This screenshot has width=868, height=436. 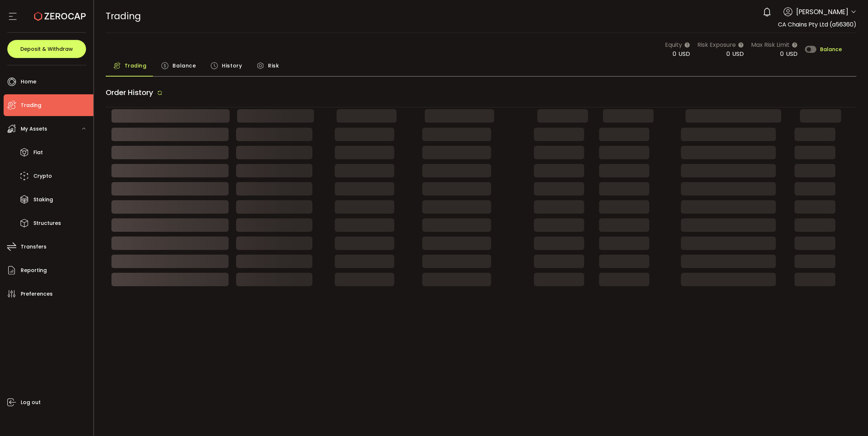 What do you see at coordinates (817, 24) in the screenshot?
I see `span: CA Chains Pty Ltd (a56360)` at bounding box center [817, 24].